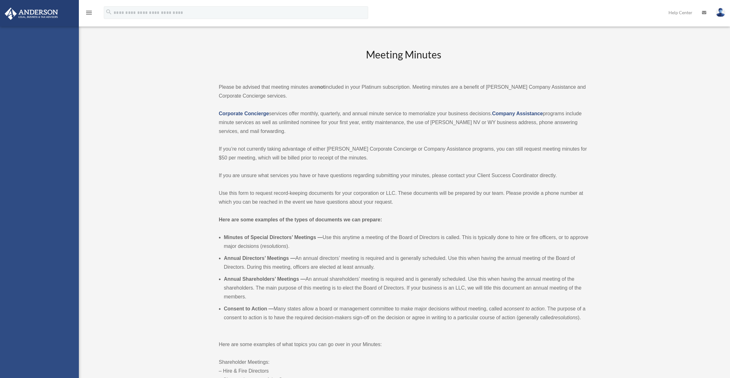 The image size is (730, 378). What do you see at coordinates (407, 242) in the screenshot?
I see `li: Use this anytime a meeting of the Board of Directors is called. This is typically done to hire or...` at bounding box center [407, 242].